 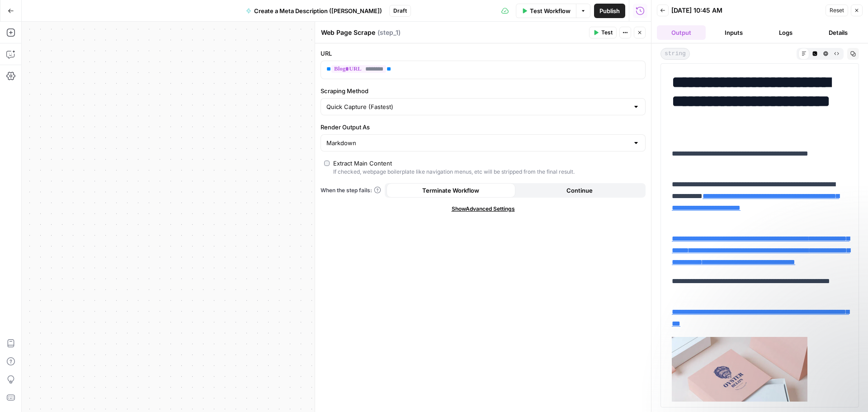 I want to click on span: Reset, so click(x=837, y=11).